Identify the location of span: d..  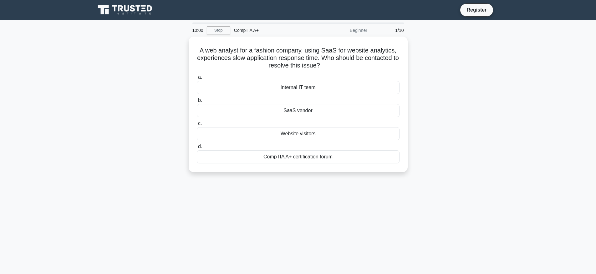
(200, 146).